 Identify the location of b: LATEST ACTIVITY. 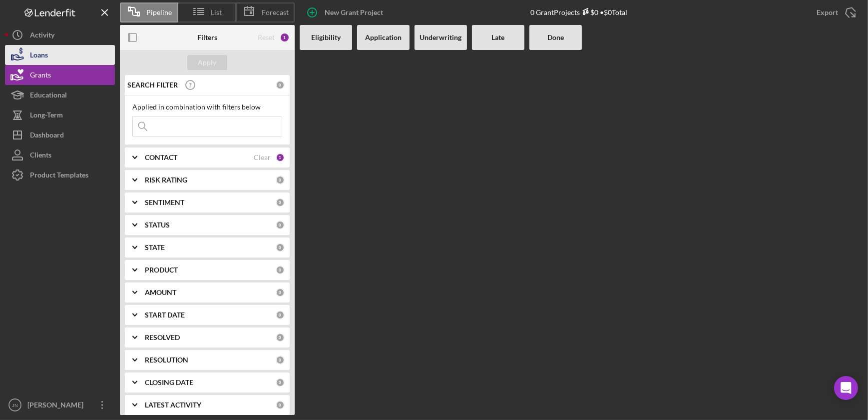
(173, 405).